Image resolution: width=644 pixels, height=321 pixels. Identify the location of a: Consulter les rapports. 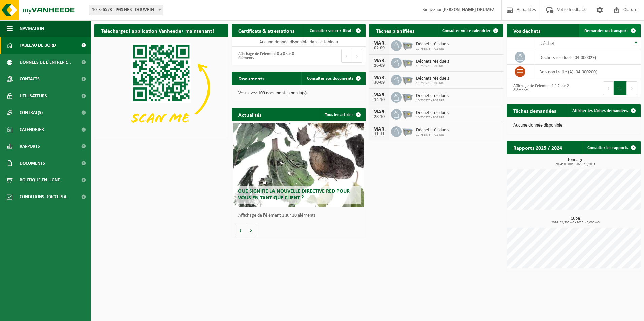
(611, 148).